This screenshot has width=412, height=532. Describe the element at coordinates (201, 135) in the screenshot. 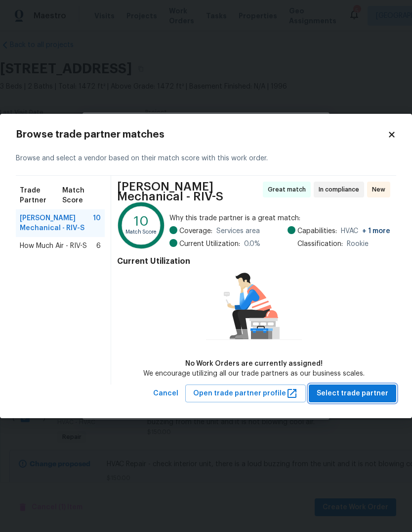

I see `h2: Browse trade partner matches` at that location.